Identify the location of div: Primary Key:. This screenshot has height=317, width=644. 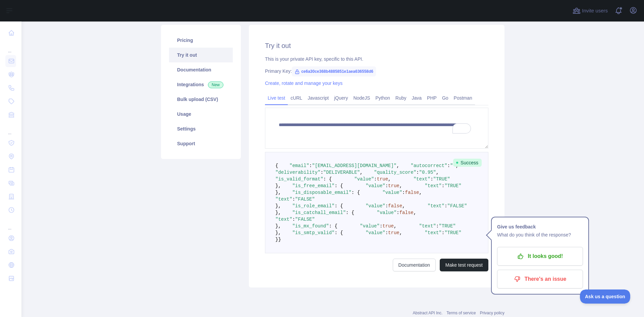
(377, 71).